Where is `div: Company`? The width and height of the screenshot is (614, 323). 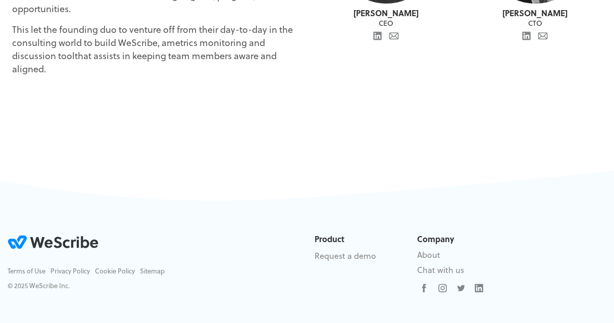 div: Company is located at coordinates (461, 239).